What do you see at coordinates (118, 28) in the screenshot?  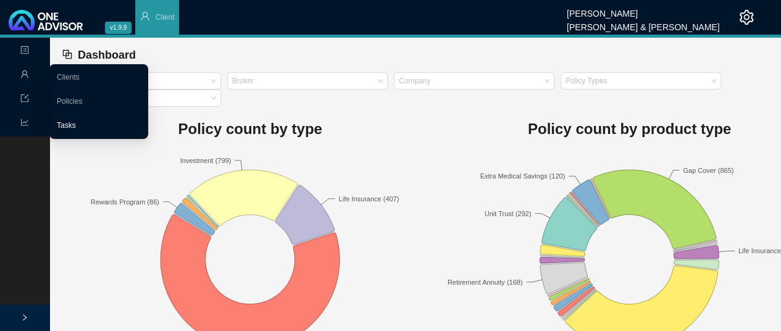 I see `span: v1.9.9` at bounding box center [118, 28].